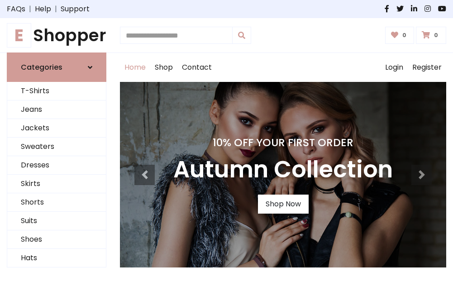 The image size is (453, 291). What do you see at coordinates (427, 67) in the screenshot?
I see `a: Register` at bounding box center [427, 67].